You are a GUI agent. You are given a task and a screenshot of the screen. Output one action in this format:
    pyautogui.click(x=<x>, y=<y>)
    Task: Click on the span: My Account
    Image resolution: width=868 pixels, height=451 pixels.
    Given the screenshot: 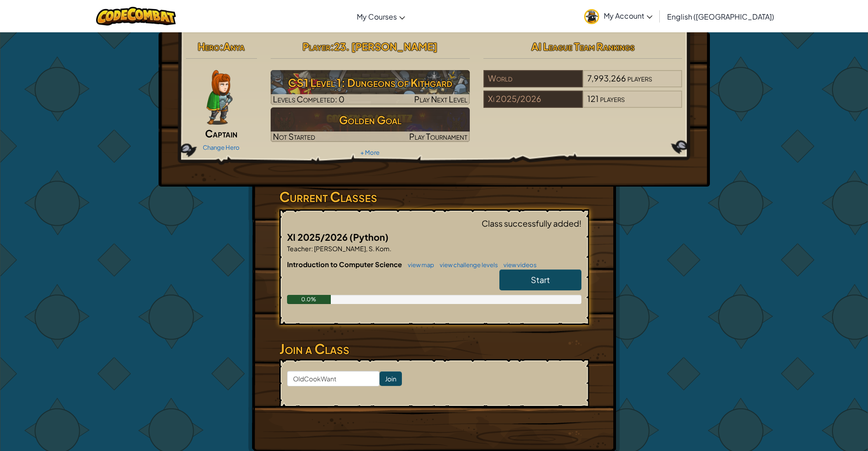 What is the action you would take?
    pyautogui.click(x=628, y=16)
    